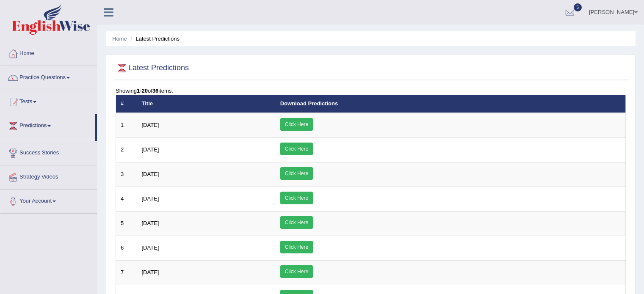 This screenshot has height=294, width=644. What do you see at coordinates (49, 152) in the screenshot?
I see `a: Success Stories` at bounding box center [49, 152].